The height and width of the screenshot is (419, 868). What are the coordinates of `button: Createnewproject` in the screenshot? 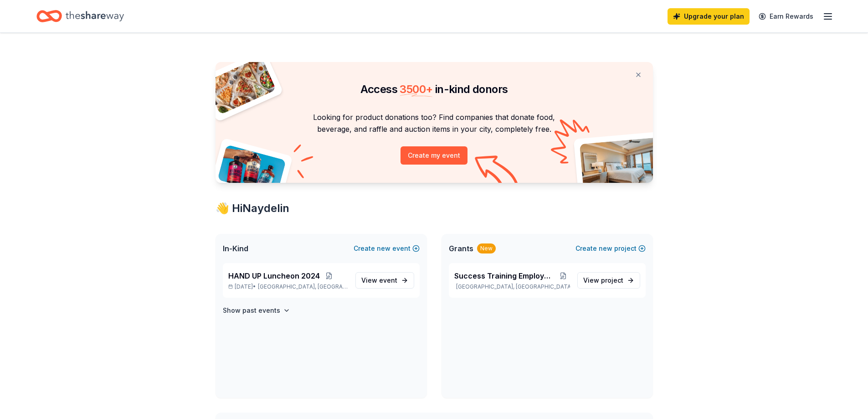 It's located at (610, 248).